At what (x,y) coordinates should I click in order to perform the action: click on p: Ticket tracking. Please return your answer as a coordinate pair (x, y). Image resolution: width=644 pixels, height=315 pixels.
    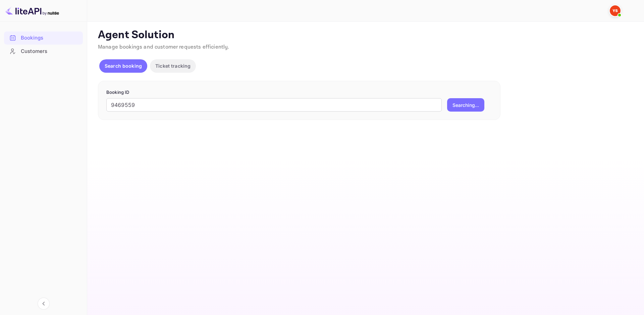
    Looking at the image, I should click on (173, 66).